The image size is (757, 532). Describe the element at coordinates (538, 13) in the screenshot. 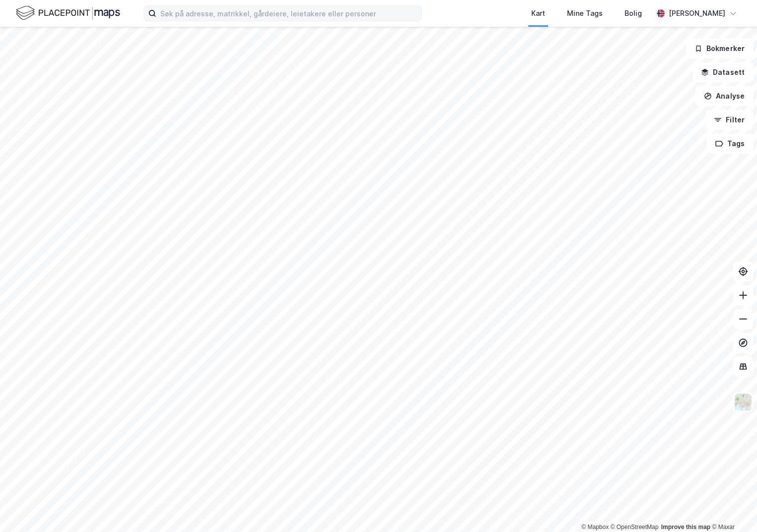

I see `div: Kart` at that location.